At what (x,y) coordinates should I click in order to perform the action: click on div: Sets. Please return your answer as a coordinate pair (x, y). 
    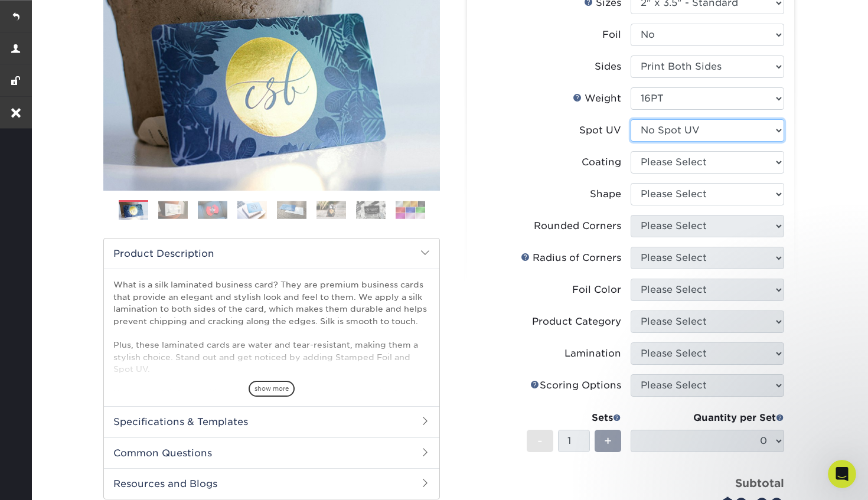
    Looking at the image, I should click on (574, 418).